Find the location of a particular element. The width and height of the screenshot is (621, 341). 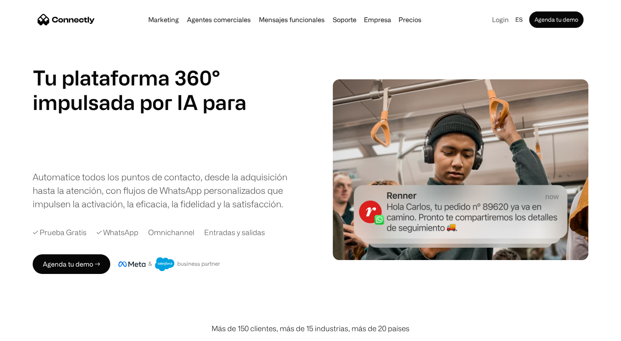

img: Insignia de socio comercial de Meta y Salesforce. is located at coordinates (170, 264).